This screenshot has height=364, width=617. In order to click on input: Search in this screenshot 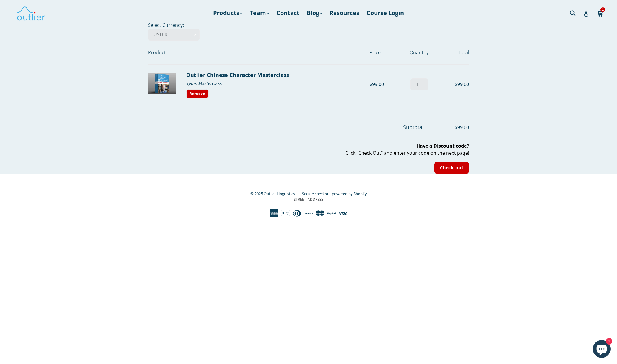, I will do `click(576, 12)`.